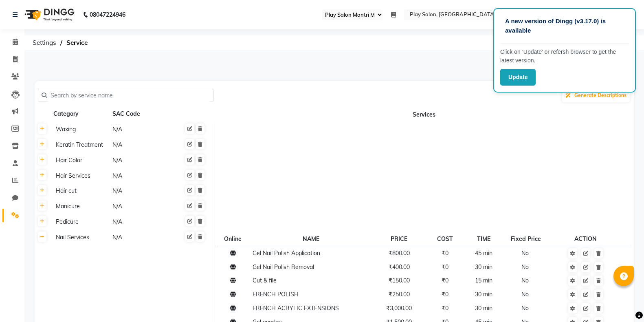  I want to click on div: Hair Services, so click(80, 176).